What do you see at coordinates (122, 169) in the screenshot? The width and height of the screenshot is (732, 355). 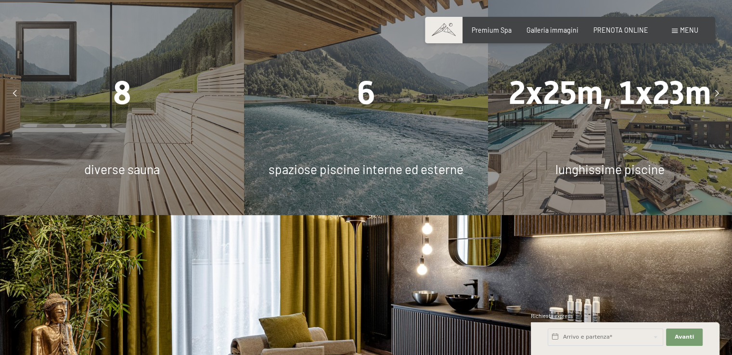 I see `span: diverse sauna` at bounding box center [122, 169].